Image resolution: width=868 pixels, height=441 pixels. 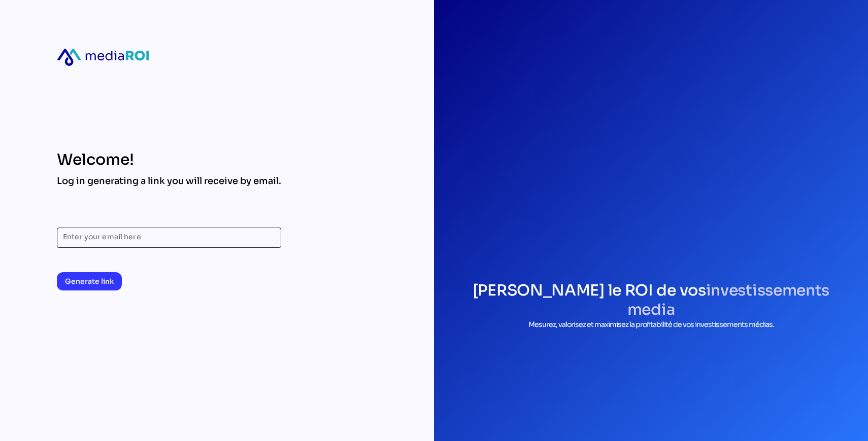 I want to click on img: mediaroi, so click(x=103, y=57).